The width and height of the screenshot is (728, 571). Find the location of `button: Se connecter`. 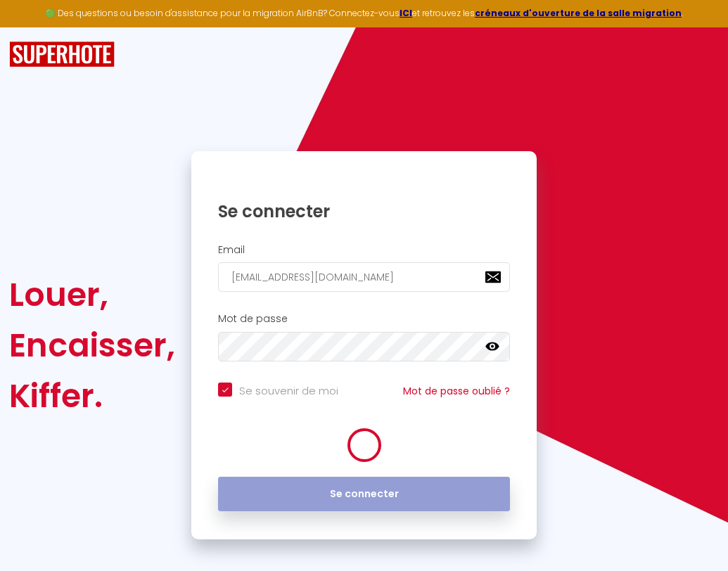

button: Se connecter is located at coordinates (364, 495).